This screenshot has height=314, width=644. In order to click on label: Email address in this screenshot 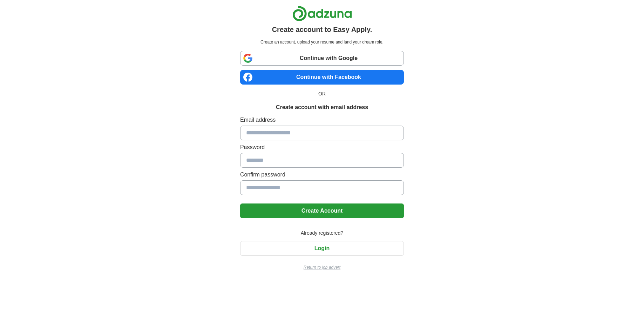, I will do `click(322, 120)`.